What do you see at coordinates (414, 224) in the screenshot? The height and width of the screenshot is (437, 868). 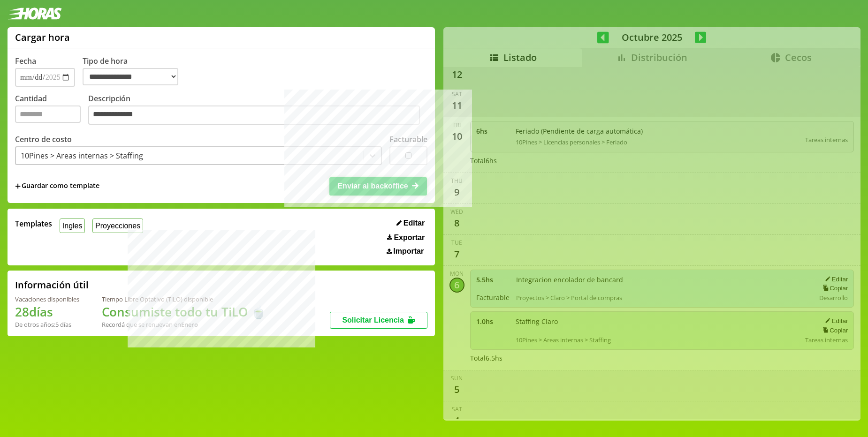 I see `span: Editar` at bounding box center [414, 224].